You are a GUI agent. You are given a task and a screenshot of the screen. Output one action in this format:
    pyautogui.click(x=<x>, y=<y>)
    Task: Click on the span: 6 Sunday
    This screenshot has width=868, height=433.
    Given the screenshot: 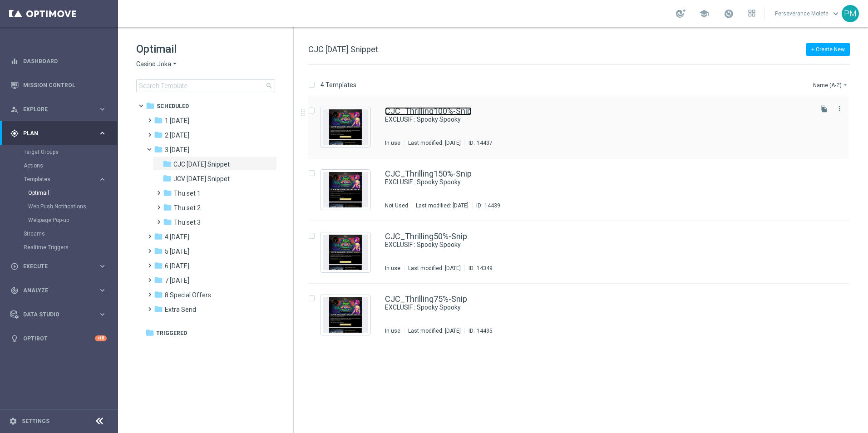 What is the action you would take?
    pyautogui.click(x=178, y=266)
    